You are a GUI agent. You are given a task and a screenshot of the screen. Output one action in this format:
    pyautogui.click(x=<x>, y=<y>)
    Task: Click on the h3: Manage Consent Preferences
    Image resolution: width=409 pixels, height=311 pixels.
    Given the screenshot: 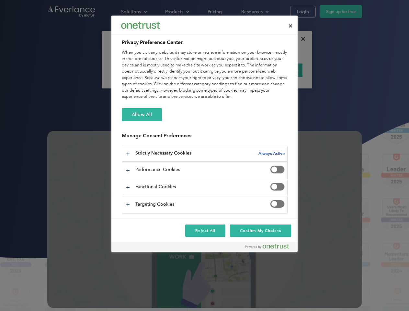 What is the action you would take?
    pyautogui.click(x=204, y=137)
    